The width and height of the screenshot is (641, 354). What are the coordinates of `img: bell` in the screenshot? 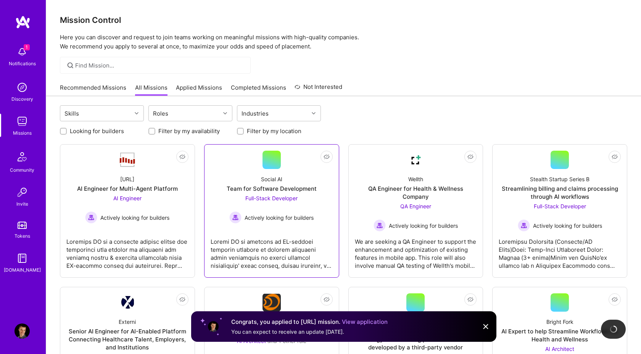 It's located at (22, 52).